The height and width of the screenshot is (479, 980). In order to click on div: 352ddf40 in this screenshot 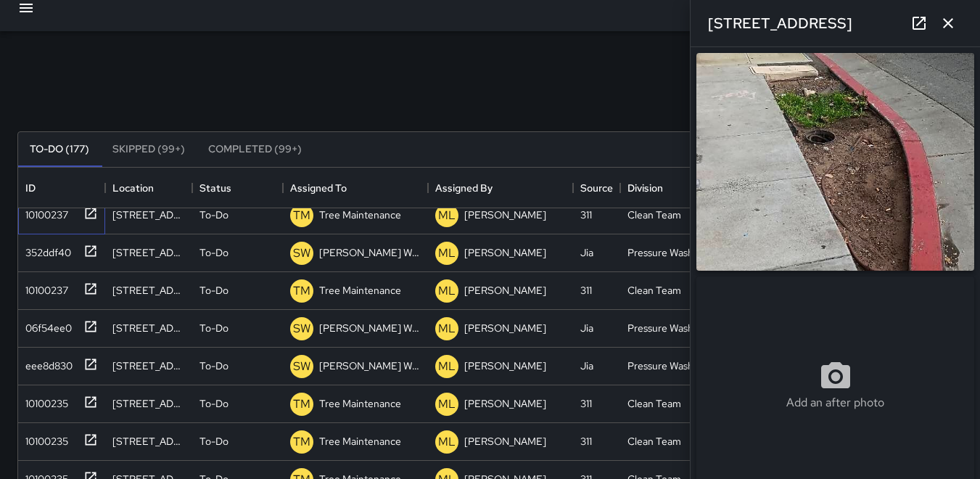, I will do `click(45, 249)`.